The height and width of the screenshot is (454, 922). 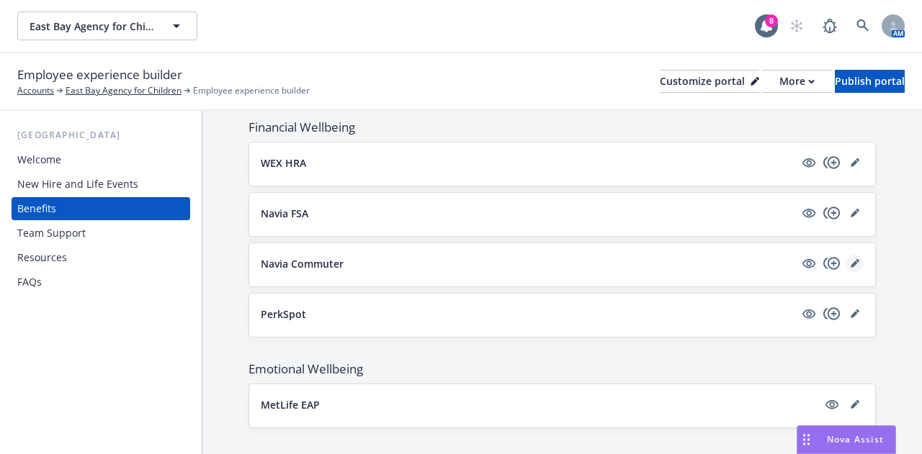 I want to click on a: Report a Bug, so click(x=830, y=26).